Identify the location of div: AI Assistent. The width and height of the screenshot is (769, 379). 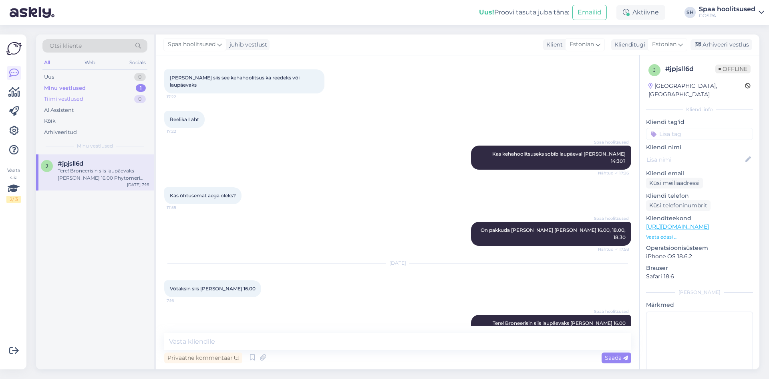
(59, 110).